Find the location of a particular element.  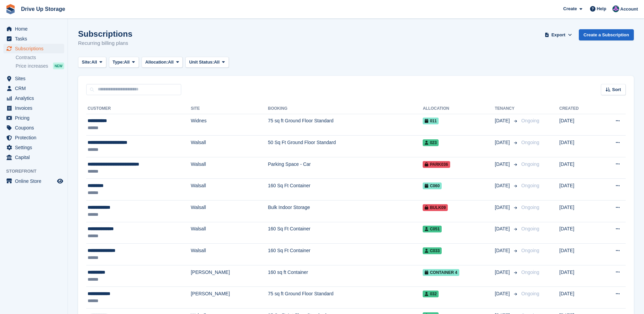

span: Sites is located at coordinates (35, 78).